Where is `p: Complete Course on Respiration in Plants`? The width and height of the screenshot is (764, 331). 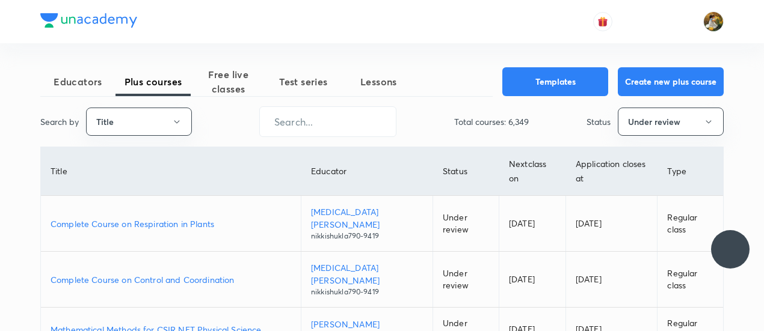 p: Complete Course on Respiration in Plants is located at coordinates (171, 224).